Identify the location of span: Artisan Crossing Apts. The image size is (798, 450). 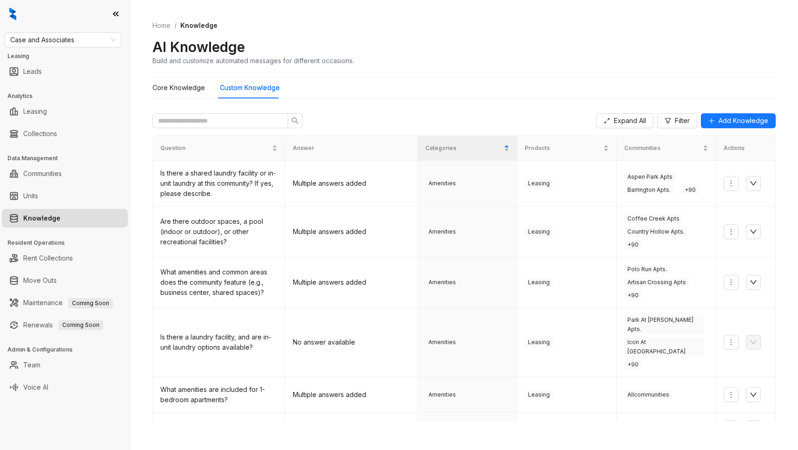
(656, 282).